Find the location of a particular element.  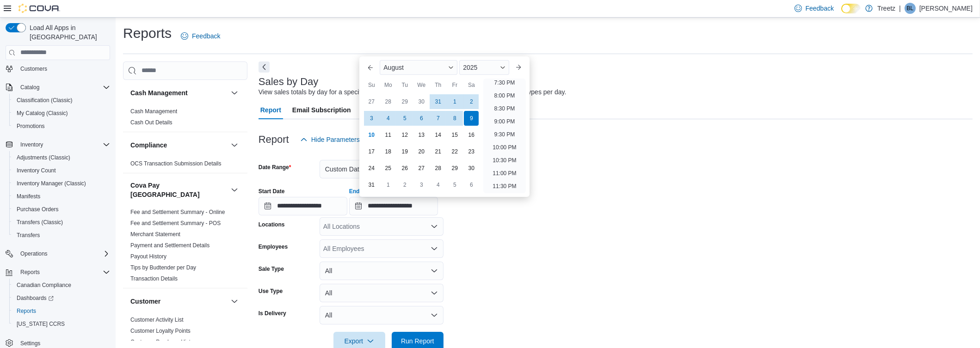

button: Operations is located at coordinates (58, 254).